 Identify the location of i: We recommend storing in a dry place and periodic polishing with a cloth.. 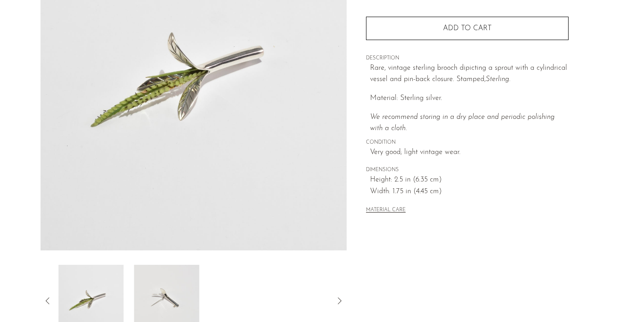
(462, 123).